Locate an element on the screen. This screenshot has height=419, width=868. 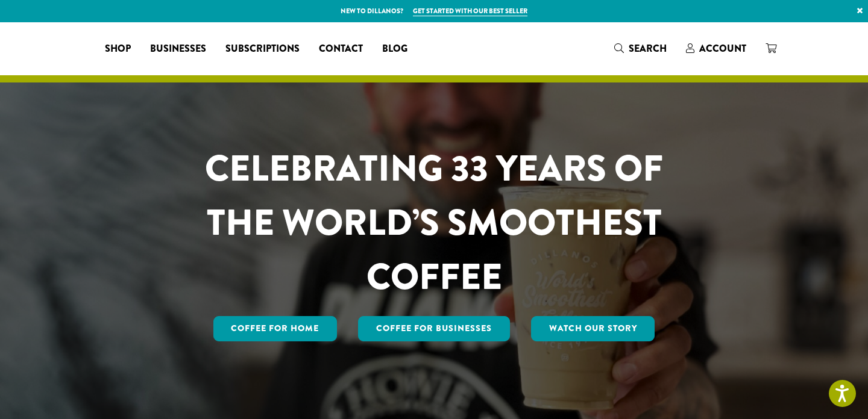
a: Shop is located at coordinates (117, 49).